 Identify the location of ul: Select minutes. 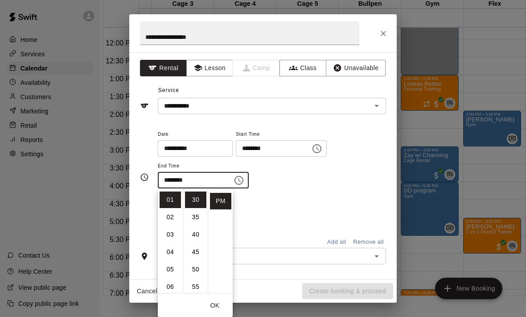
(195, 241).